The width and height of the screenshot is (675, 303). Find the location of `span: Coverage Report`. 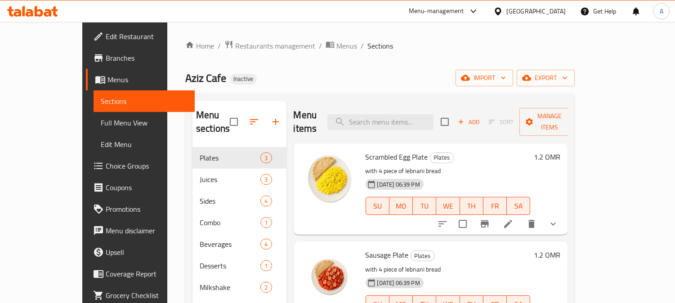

span: Coverage Report is located at coordinates (147, 274).